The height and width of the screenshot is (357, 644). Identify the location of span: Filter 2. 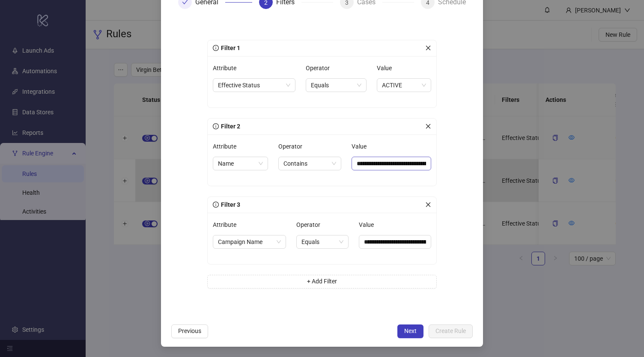
(229, 126).